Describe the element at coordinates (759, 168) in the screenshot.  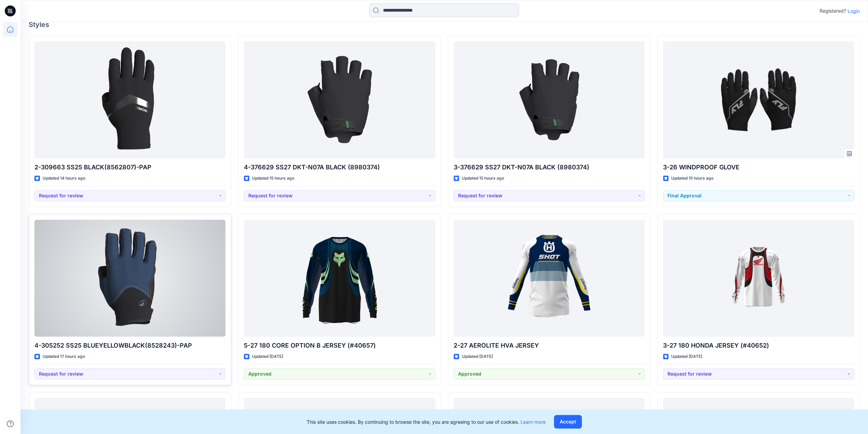
I see `p: 3-26 WINDPROOF GLOVE` at that location.